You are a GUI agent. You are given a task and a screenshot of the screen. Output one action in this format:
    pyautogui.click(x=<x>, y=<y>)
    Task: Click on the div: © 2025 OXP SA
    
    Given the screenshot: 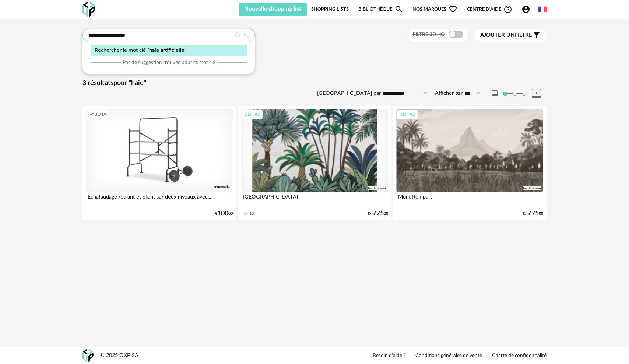 What is the action you would take?
    pyautogui.click(x=119, y=356)
    